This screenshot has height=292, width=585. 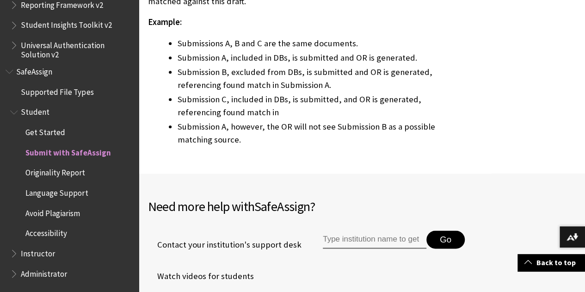 What do you see at coordinates (55, 171) in the screenshot?
I see `span: Originality Report` at bounding box center [55, 171].